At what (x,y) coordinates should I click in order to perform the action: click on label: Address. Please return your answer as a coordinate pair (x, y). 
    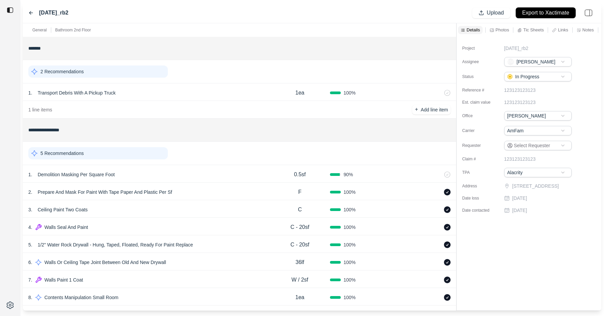
    Looking at the image, I should click on (479, 186).